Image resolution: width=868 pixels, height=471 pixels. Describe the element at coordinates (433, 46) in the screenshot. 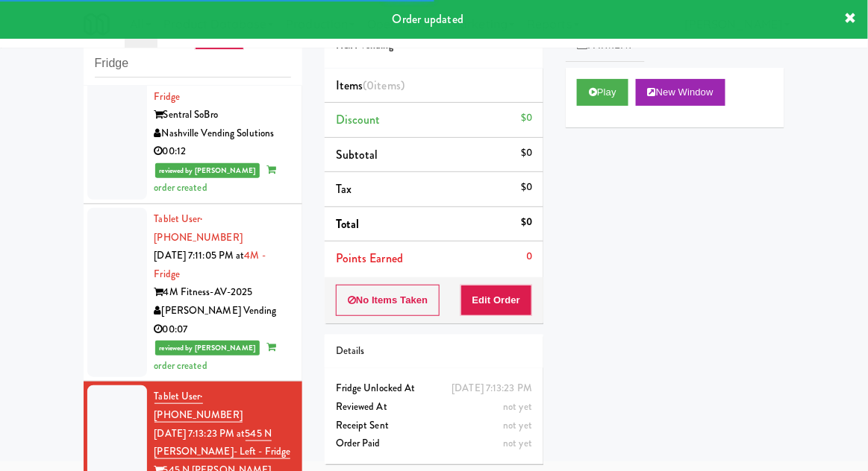

I see `h5: H&H Vending` at that location.